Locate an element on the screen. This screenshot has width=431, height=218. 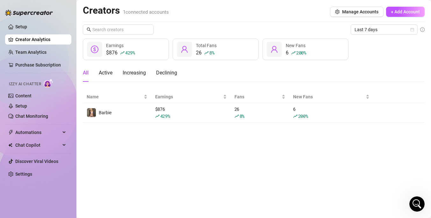
th: Earnings is located at coordinates (191, 97).